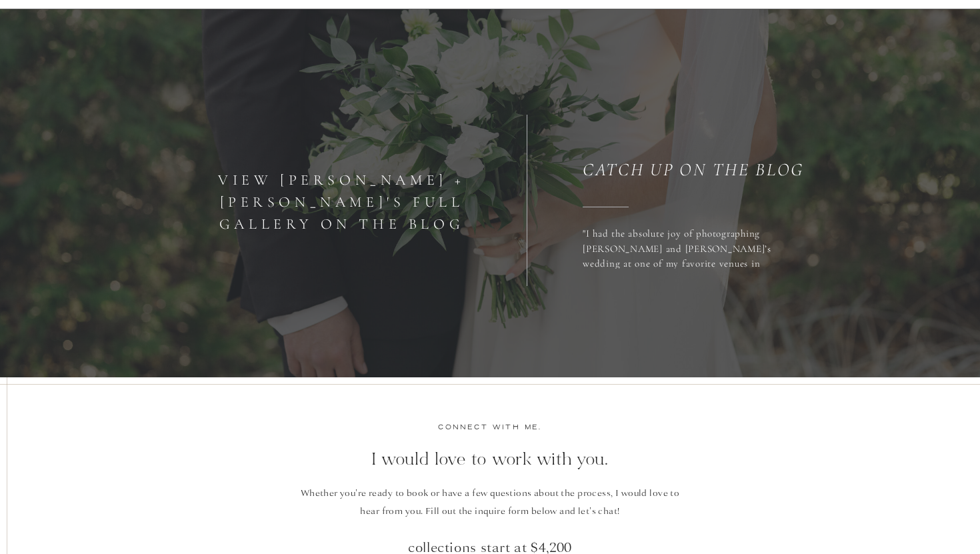 Image resolution: width=980 pixels, height=554 pixels. Describe the element at coordinates (490, 460) in the screenshot. I see `p: I would love to work with you.` at that location.